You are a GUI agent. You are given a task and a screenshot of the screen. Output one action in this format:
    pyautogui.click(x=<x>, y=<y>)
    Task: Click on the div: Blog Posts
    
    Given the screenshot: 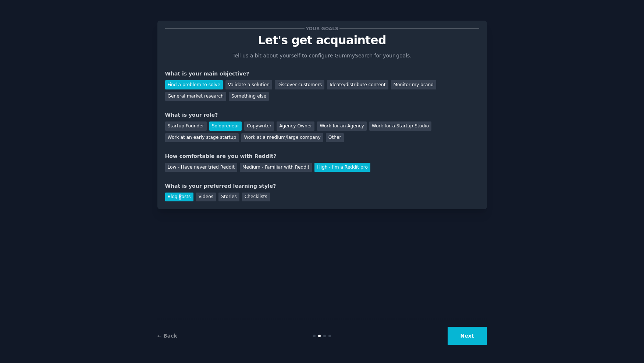 What is the action you would take?
    pyautogui.click(x=179, y=197)
    